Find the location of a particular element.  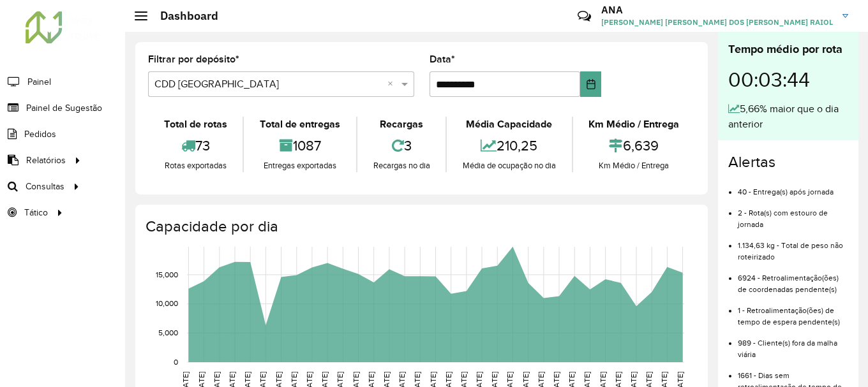

span: Consultas is located at coordinates (44, 186).